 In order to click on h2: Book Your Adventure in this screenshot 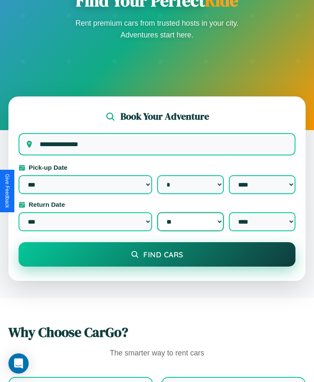, I will do `click(165, 116)`.